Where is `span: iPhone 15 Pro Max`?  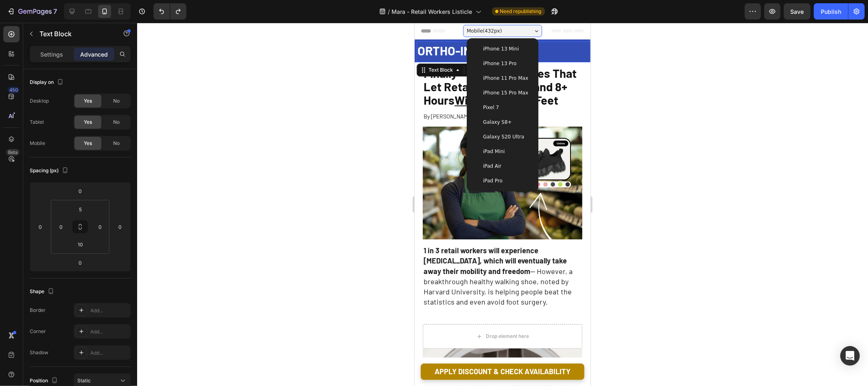 span: iPhone 15 Pro Max is located at coordinates (91, 70).